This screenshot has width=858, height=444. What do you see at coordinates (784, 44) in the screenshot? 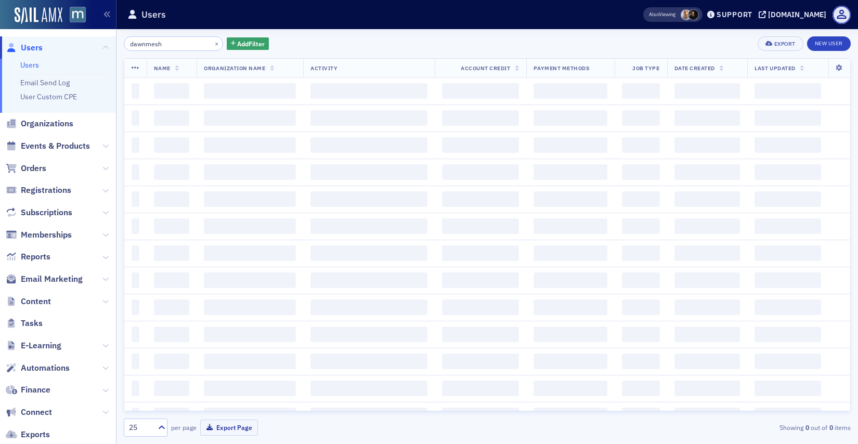
I see `div: Export` at bounding box center [784, 44].